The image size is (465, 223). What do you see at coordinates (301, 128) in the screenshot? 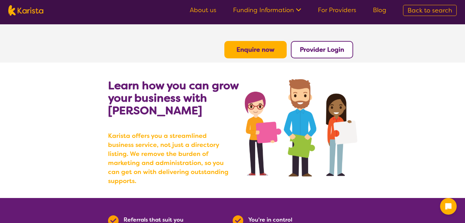
I see `img: grow your business with Karista` at bounding box center [301, 128].